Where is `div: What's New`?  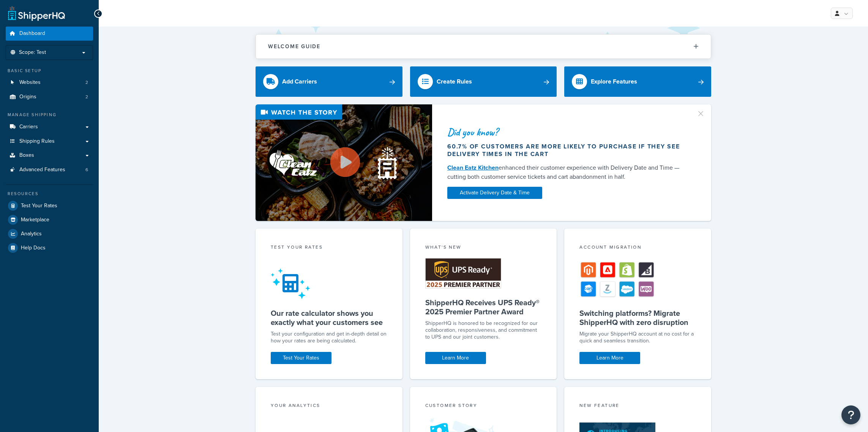 div: What's New is located at coordinates (483, 248).